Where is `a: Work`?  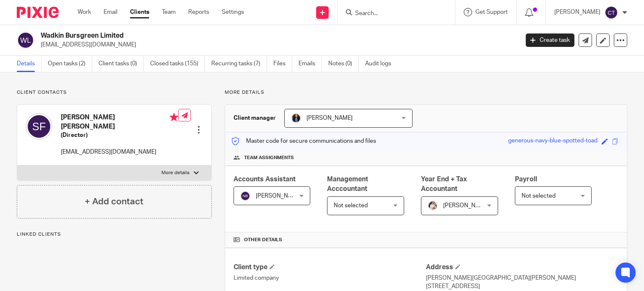 a: Work is located at coordinates (84, 12).